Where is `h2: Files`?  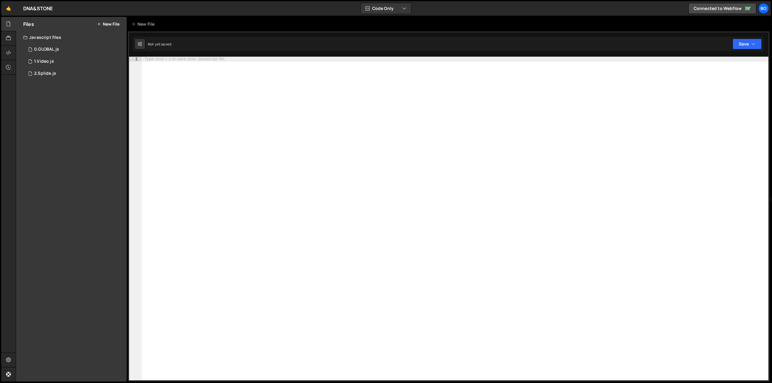 h2: Files is located at coordinates (29, 24).